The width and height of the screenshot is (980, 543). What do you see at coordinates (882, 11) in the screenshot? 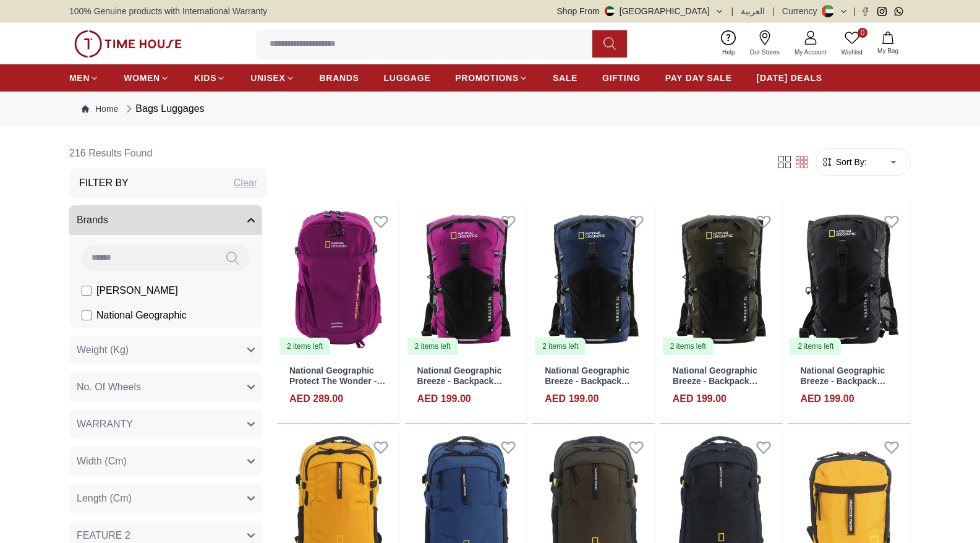
I see `a: Instagram` at bounding box center [882, 11].